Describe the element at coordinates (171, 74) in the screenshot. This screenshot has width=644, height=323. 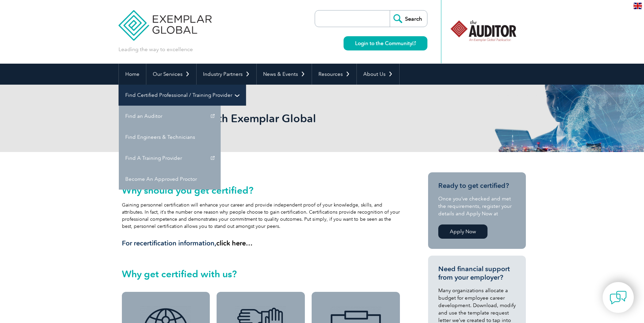
I see `a: Our Services` at that location.